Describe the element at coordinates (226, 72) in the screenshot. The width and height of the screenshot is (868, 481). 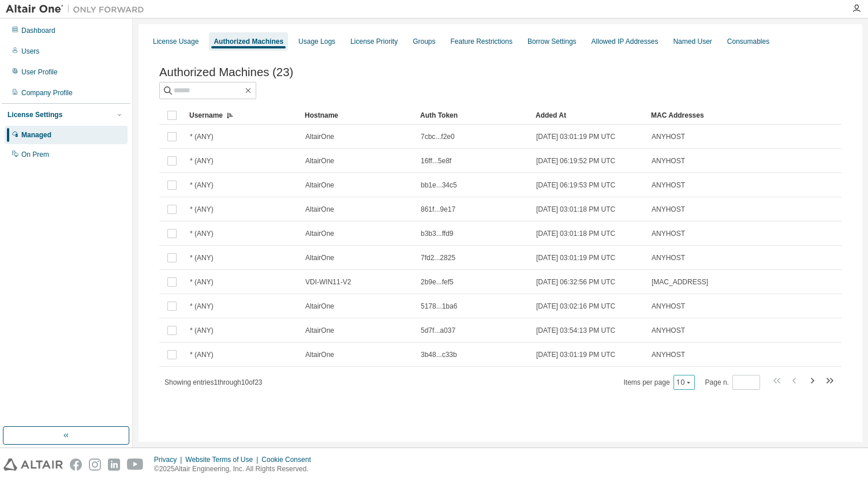
I see `span: Authorized Machines (23)` at that location.